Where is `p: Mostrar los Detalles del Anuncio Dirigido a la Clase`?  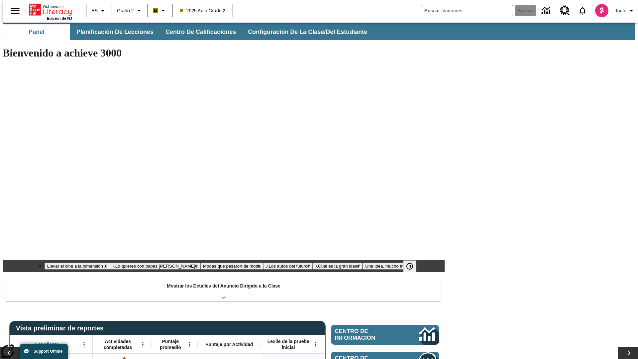
p: Mostrar los Detalles del Anuncio Dirigido a la Clase is located at coordinates (224, 286).